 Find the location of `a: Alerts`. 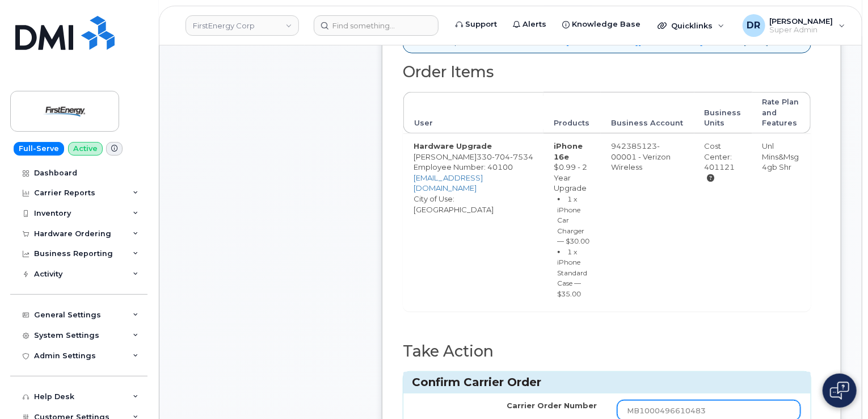

a: Alerts is located at coordinates (530, 24).